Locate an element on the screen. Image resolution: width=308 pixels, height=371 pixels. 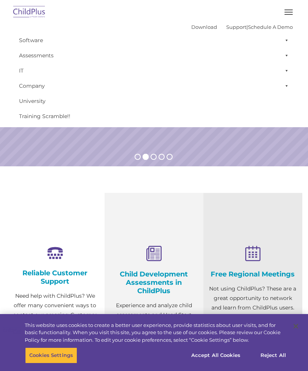
img: ChildPlus by Procare Solutions is located at coordinates (29, 12).